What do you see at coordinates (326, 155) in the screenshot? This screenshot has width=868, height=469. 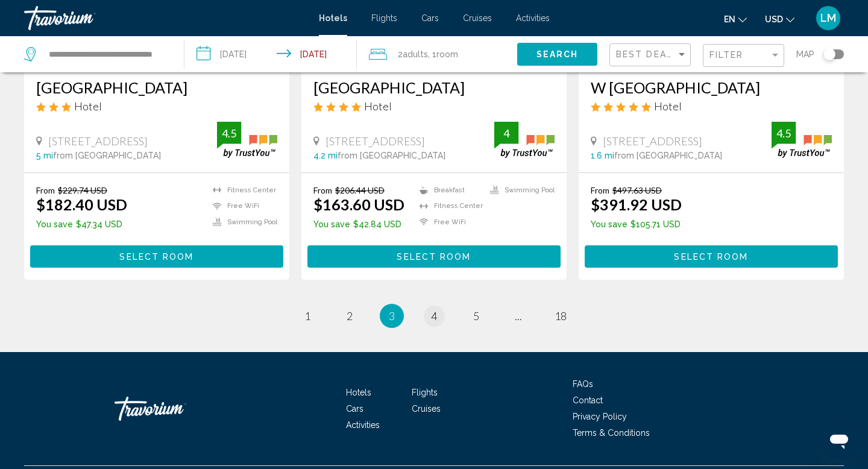 I see `span: 4.2 mi` at bounding box center [326, 155].